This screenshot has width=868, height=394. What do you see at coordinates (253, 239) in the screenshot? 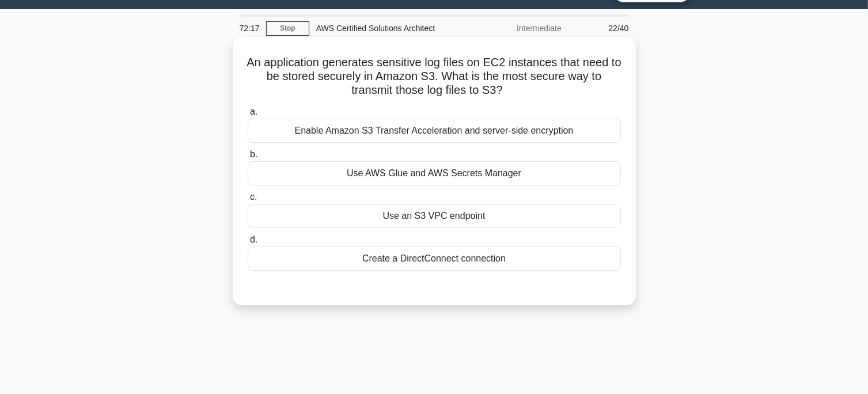
I see `span: d.` at bounding box center [253, 239].